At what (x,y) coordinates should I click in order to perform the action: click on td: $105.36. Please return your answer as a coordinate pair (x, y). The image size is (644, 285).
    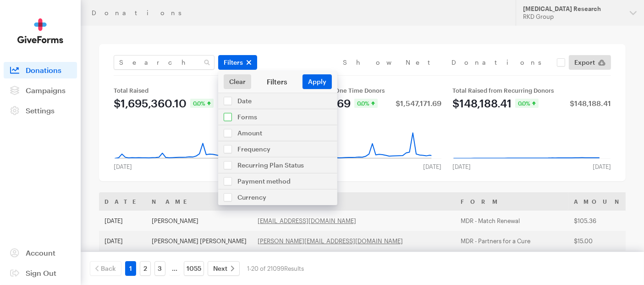
    Looking at the image, I should click on (605, 221).